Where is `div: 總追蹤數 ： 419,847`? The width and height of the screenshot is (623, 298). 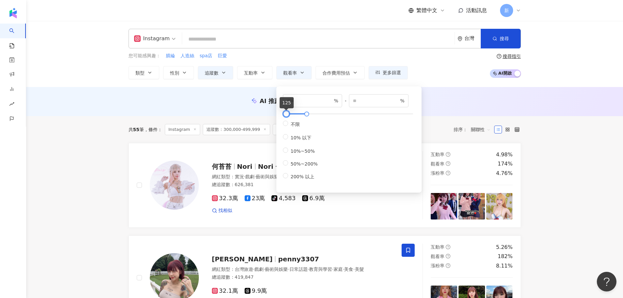
div: 總追蹤數 ： 419,847 is located at coordinates (303, 277).